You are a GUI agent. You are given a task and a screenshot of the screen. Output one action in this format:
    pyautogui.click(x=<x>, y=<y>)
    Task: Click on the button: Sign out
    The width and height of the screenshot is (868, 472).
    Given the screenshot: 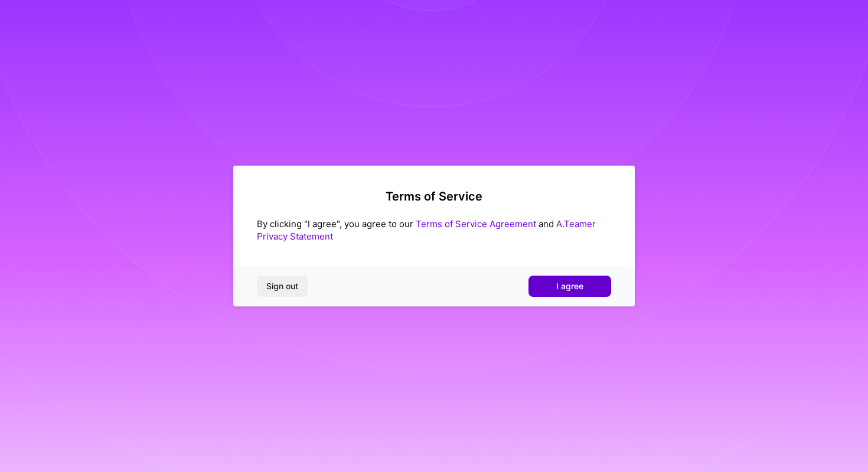 What is the action you would take?
    pyautogui.click(x=282, y=286)
    